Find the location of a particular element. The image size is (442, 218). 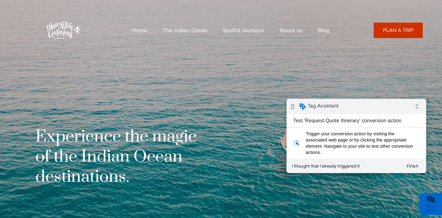

i: web_traffic is located at coordinates (10, 44).